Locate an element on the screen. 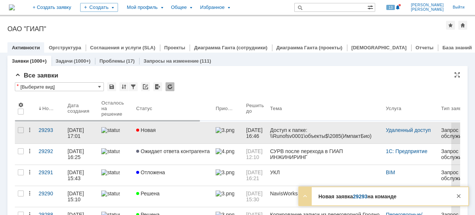  div: Обновлять список is located at coordinates (170, 87).